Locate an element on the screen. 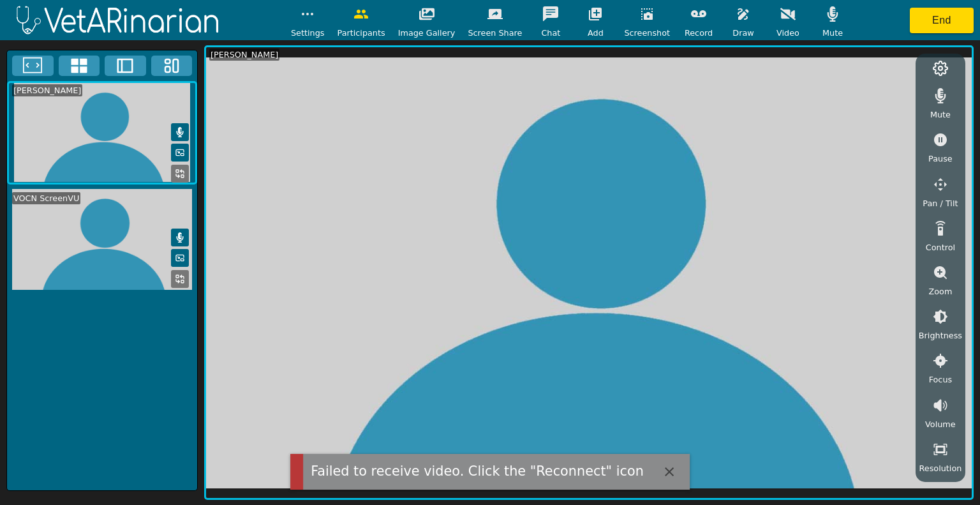  button: End is located at coordinates (942, 20).